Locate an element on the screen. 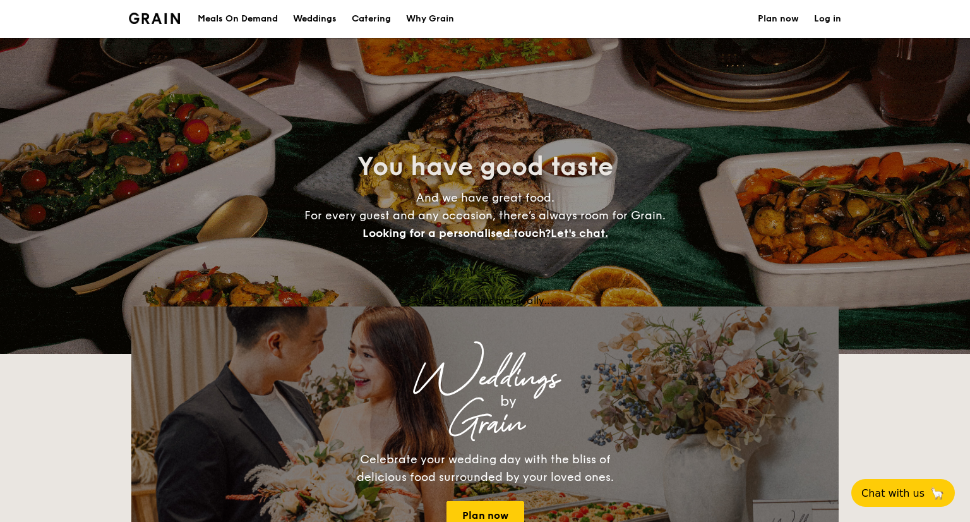 This screenshot has width=970, height=522. div: Grain is located at coordinates (485, 424).